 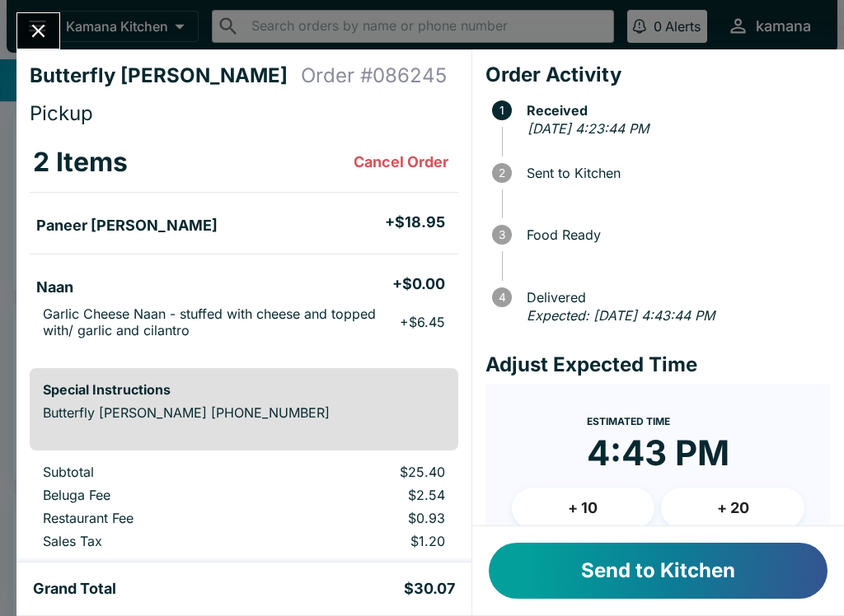 What do you see at coordinates (733, 509) in the screenshot?
I see `button: + 20` at bounding box center [733, 509].